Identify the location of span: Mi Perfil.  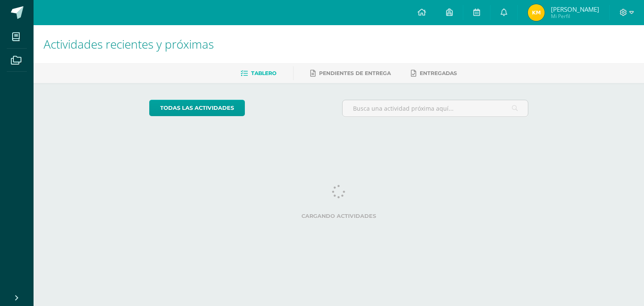
(575, 16).